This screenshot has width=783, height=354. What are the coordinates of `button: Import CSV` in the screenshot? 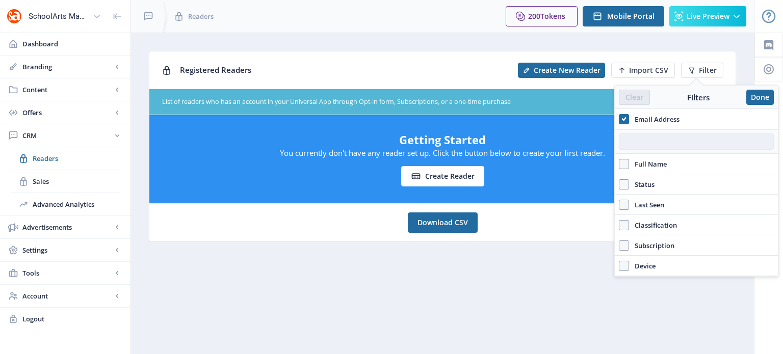 It's located at (643, 70).